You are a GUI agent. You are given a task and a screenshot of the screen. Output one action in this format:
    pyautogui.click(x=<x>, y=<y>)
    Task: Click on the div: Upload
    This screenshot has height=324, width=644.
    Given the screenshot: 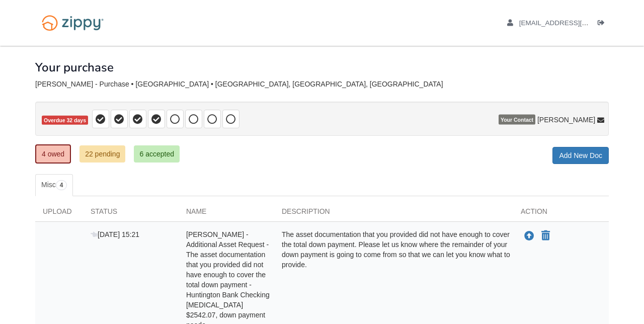 What is the action you would take?
    pyautogui.click(x=59, y=214)
    